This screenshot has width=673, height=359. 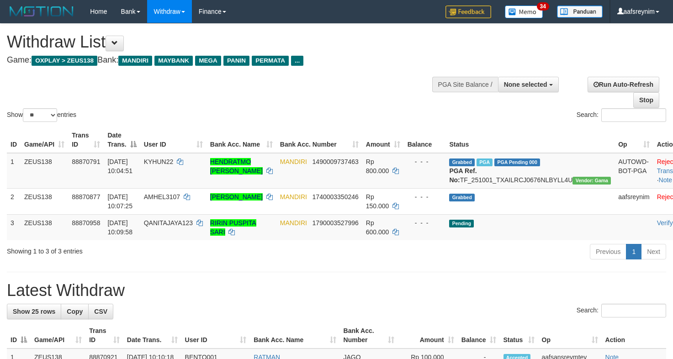 What do you see at coordinates (623, 85) in the screenshot?
I see `a: Run Auto-Refresh` at bounding box center [623, 85].